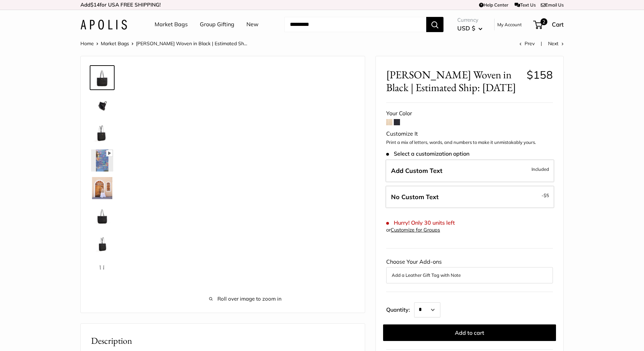 The width and height of the screenshot is (644, 351). What do you see at coordinates (466, 28) in the screenshot?
I see `span: USD $` at bounding box center [466, 28].